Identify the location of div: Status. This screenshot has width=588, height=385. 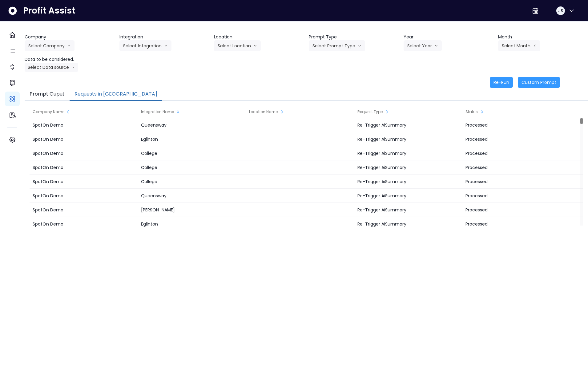
(516, 112).